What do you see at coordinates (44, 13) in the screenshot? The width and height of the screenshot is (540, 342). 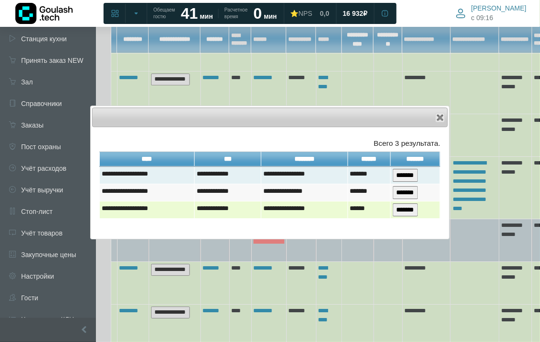 I see `img: Логотип компании Goulash.tech` at bounding box center [44, 13].